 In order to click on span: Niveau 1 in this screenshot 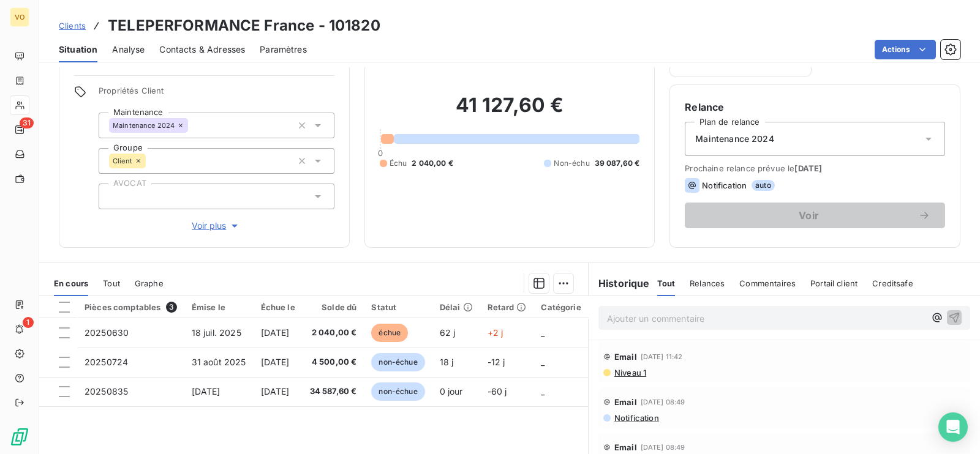, I will do `click(630, 373)`.